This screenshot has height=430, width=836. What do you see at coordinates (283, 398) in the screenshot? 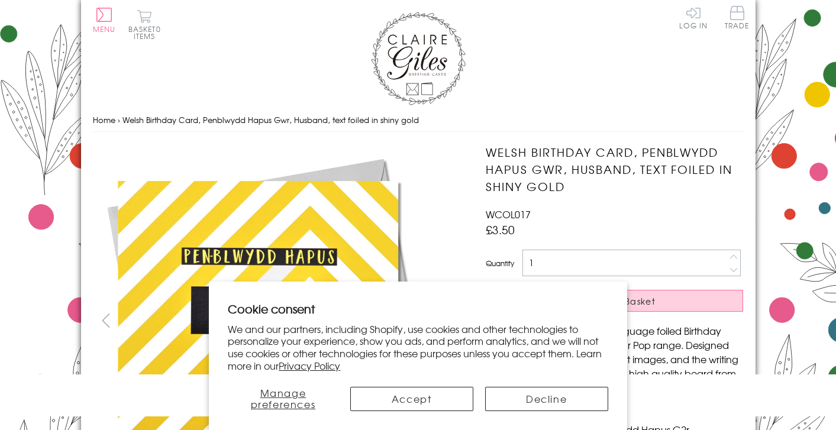
I see `span: Manage preferences` at bounding box center [283, 398].